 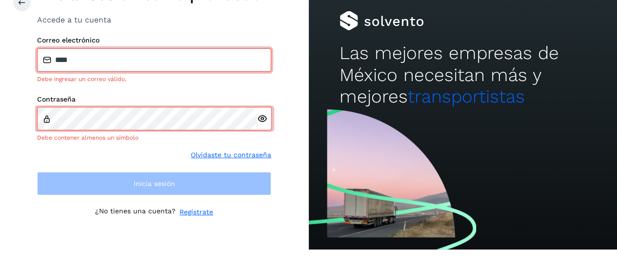 I want to click on a: Olvidaste tu contraseña, so click(x=231, y=155).